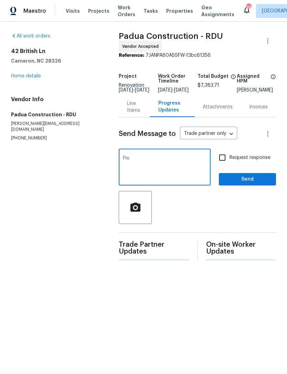 The image size is (287, 374). I want to click on span: Padua Construction - RDU, so click(171, 36).